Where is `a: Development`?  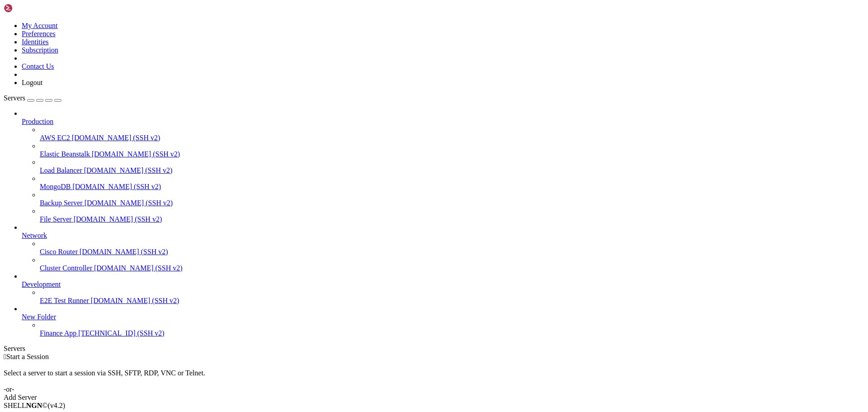
a: Development is located at coordinates (443, 285).